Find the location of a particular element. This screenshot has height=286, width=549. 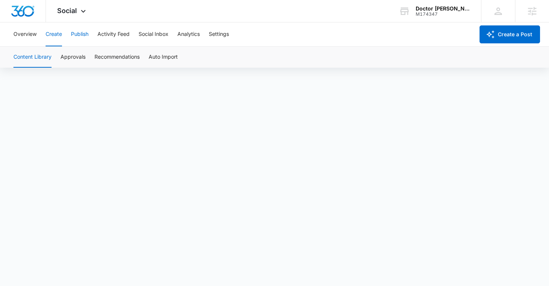

button: Publish is located at coordinates (80, 34).